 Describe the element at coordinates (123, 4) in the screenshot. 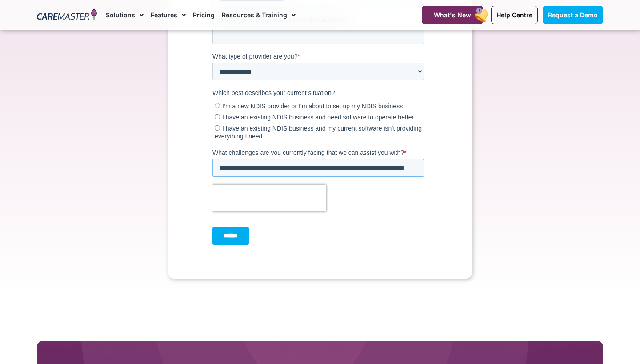

I see `span: Last Name` at that location.